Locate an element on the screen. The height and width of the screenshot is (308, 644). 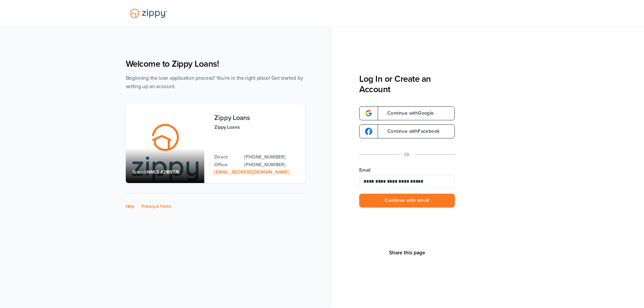
a: google-logoContinue withFacebook is located at coordinates (407, 131).